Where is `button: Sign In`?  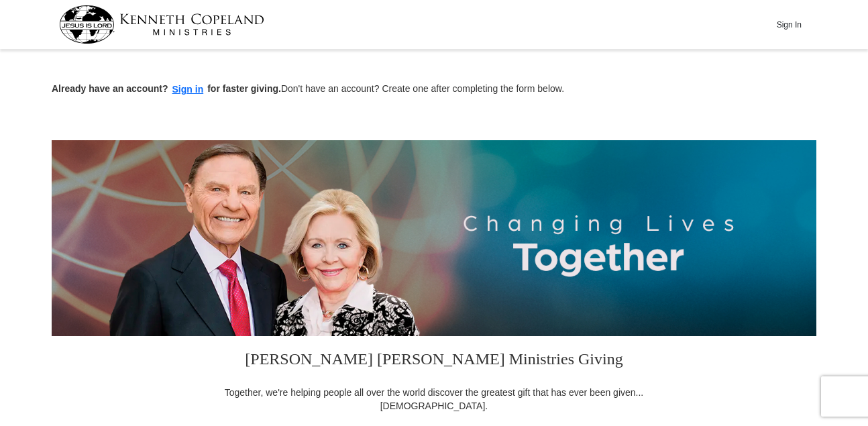 button: Sign In is located at coordinates (789, 24).